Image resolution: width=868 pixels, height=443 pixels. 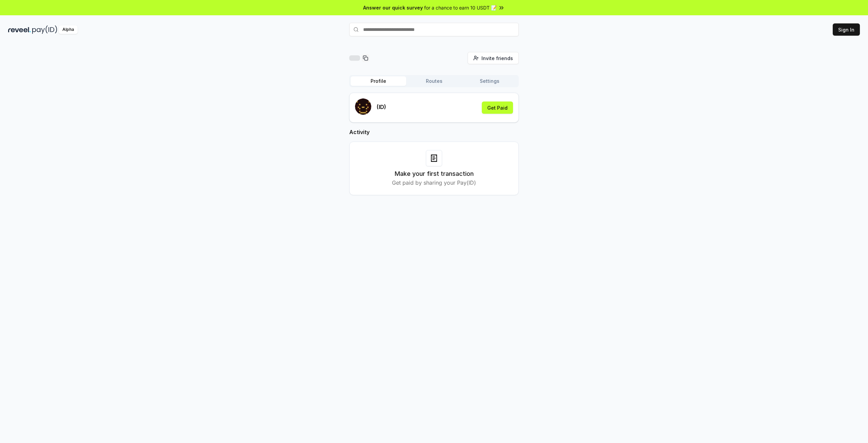 I want to click on button: Profile, so click(x=378, y=81).